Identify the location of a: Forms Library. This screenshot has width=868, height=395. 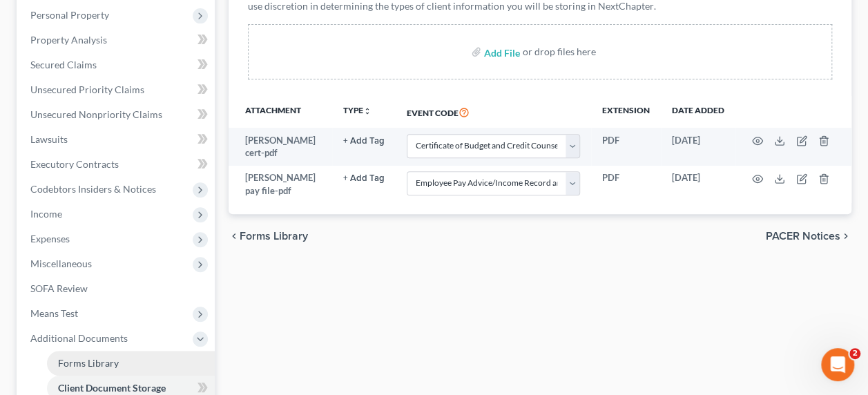
(130, 363).